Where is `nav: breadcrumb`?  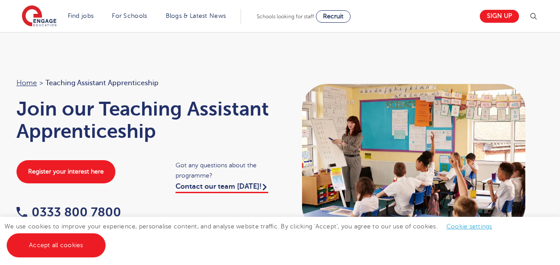
nav: breadcrumb is located at coordinates (144, 83).